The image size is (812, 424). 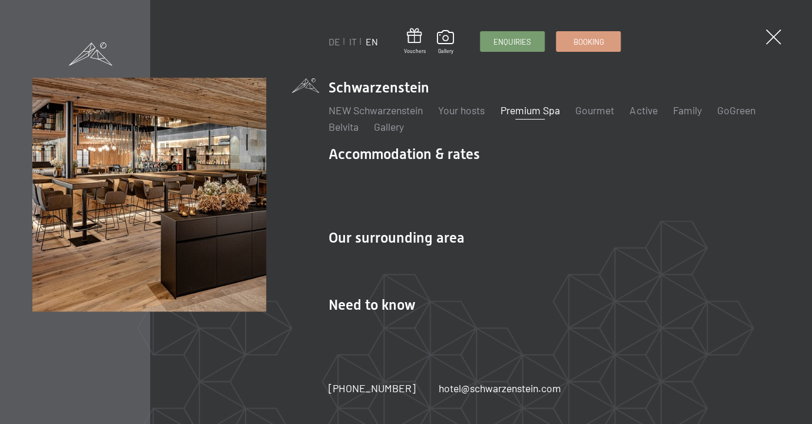 What do you see at coordinates (588, 42) in the screenshot?
I see `span: Booking` at bounding box center [588, 42].